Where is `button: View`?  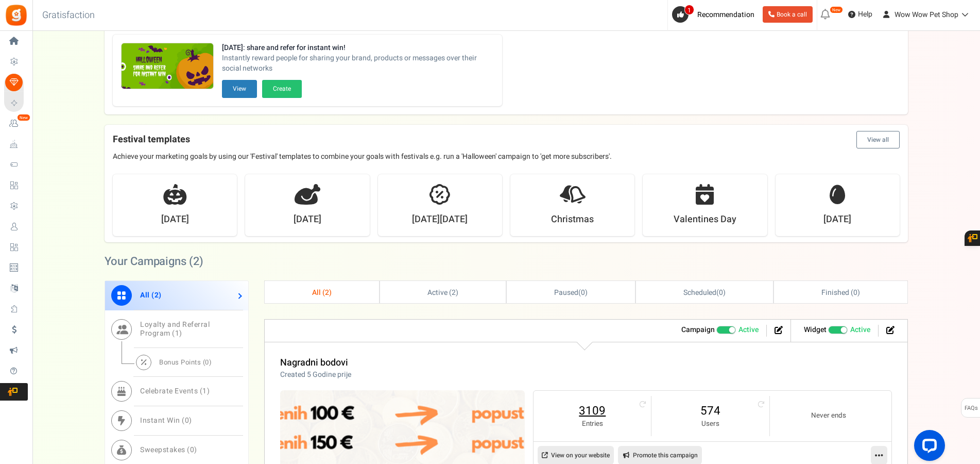 button: View is located at coordinates (239, 88).